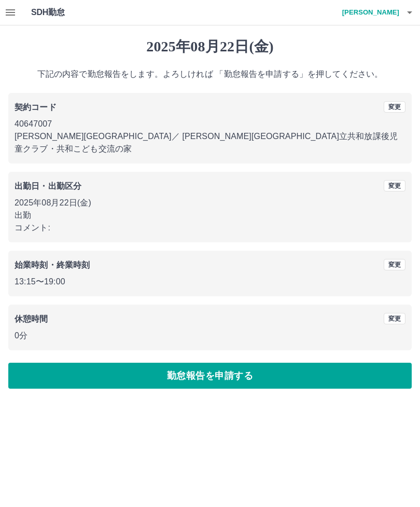 The image size is (420, 507). What do you see at coordinates (210, 203) in the screenshot?
I see `p: 2025年08月22日(金)` at bounding box center [210, 203].